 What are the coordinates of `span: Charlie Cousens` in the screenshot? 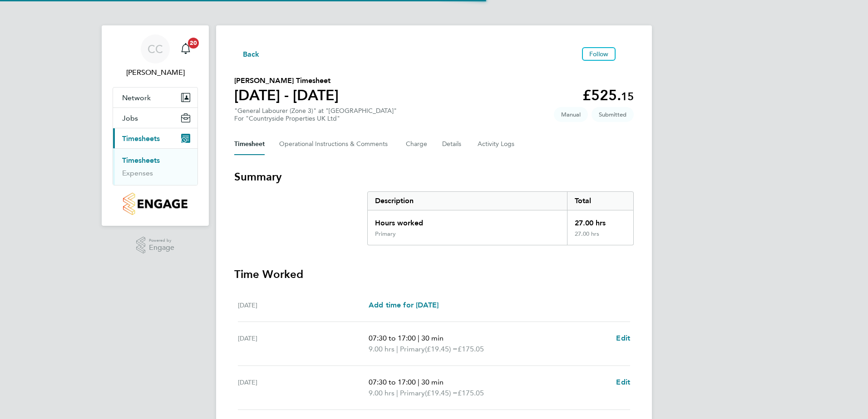 It's located at (155, 73).